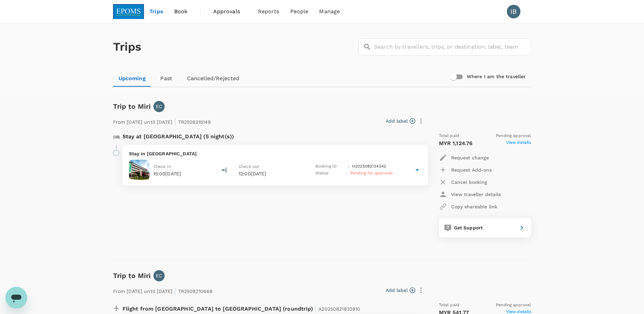 The height and width of the screenshot is (314, 644). What do you see at coordinates (463, 182) in the screenshot?
I see `button: Cancel booking` at bounding box center [463, 182].